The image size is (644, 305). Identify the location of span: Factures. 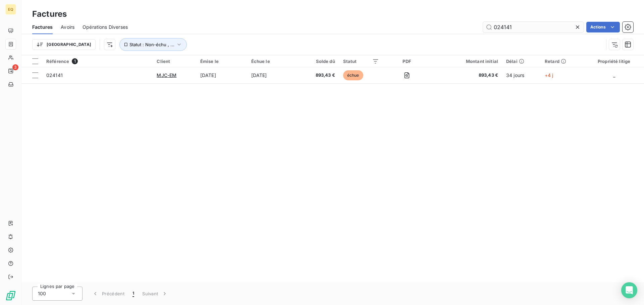
(42, 27).